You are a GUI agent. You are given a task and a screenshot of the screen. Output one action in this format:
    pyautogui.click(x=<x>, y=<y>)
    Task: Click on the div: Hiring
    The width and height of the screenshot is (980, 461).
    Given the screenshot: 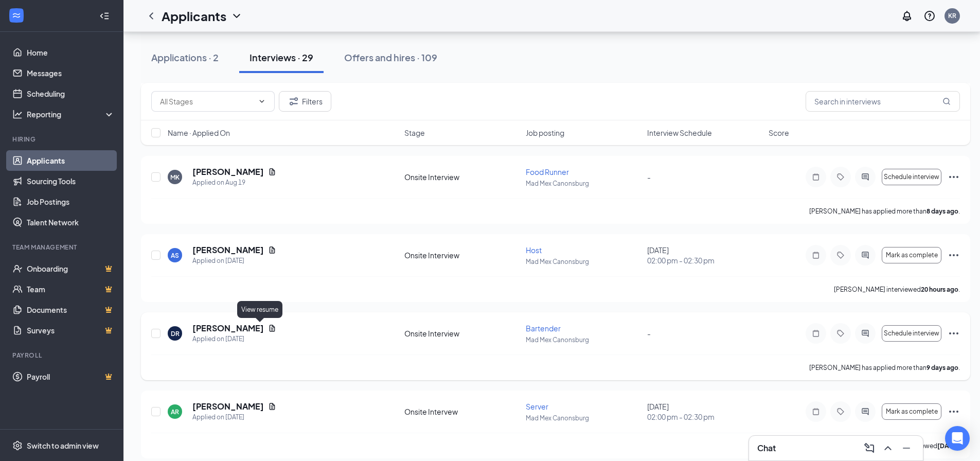 What is the action you would take?
    pyautogui.click(x=63, y=139)
    